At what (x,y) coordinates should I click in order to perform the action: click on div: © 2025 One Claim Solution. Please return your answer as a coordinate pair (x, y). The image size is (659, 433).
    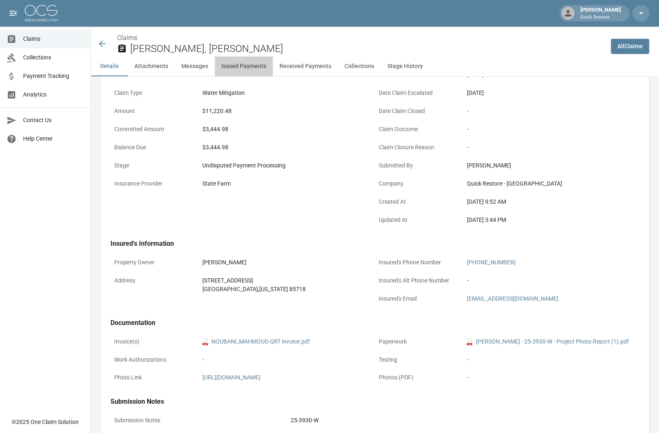
    Looking at the image, I should click on (45, 422).